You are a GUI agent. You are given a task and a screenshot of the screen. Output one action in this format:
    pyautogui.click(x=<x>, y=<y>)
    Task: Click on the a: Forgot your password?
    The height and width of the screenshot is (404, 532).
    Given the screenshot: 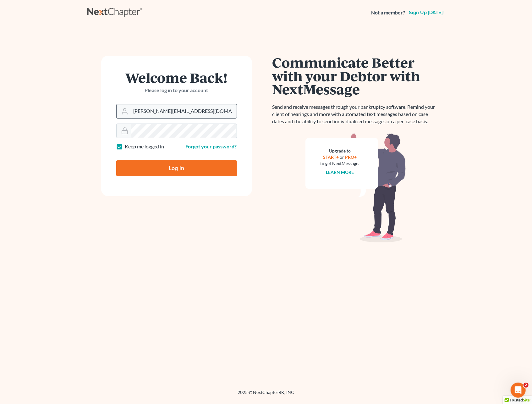 What is the action you would take?
    pyautogui.click(x=211, y=146)
    